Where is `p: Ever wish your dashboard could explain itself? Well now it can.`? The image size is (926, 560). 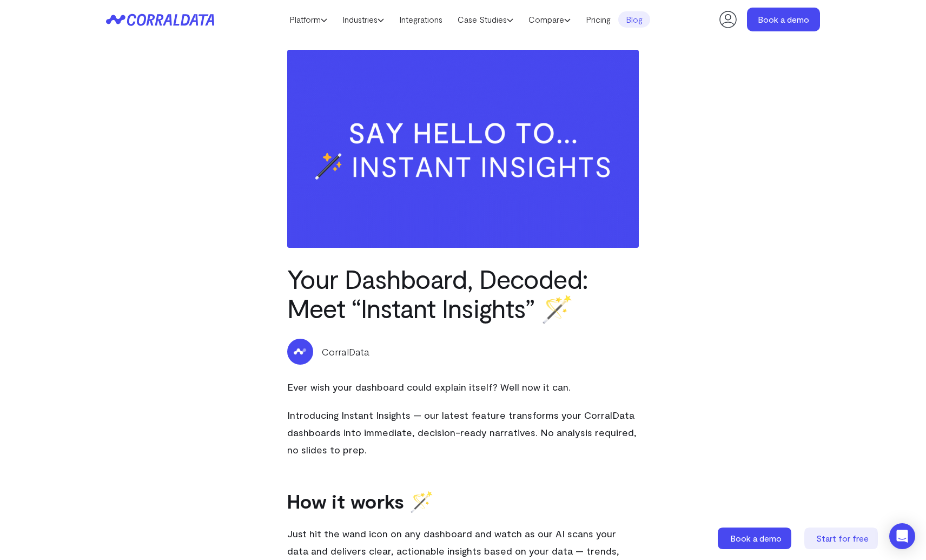 p: Ever wish your dashboard could explain itself? Well now it can. is located at coordinates (463, 387).